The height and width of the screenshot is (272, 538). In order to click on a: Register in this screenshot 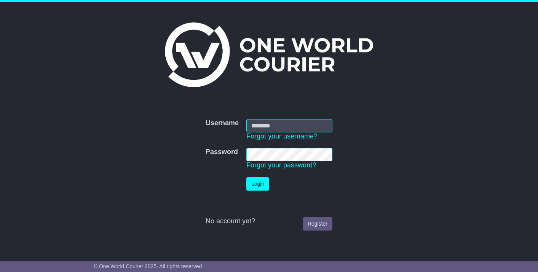, I will do `click(318, 224)`.